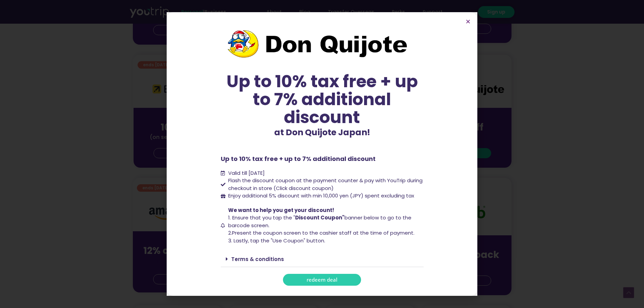 The height and width of the screenshot is (308, 644). I want to click on div: Terms & conditions, so click(322, 259).